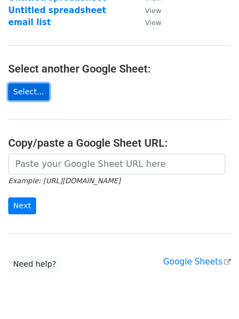  What do you see at coordinates (197, 262) in the screenshot?
I see `a: Google Sheets` at bounding box center [197, 262].